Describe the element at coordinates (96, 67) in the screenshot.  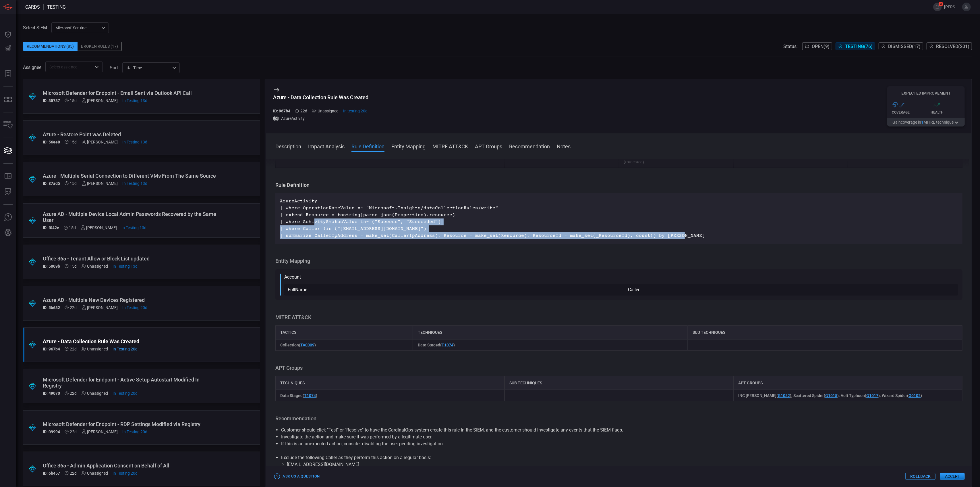
I see `button: Open` at that location.